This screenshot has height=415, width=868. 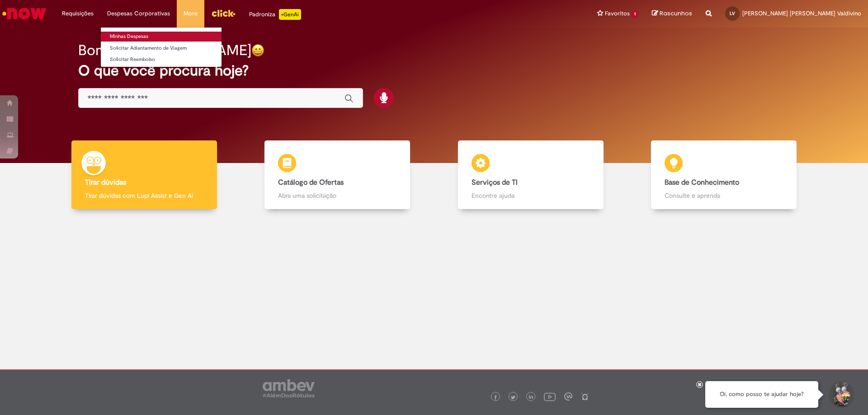 What do you see at coordinates (495, 397) in the screenshot?
I see `img: logo_footer_facebook.png` at bounding box center [495, 397].